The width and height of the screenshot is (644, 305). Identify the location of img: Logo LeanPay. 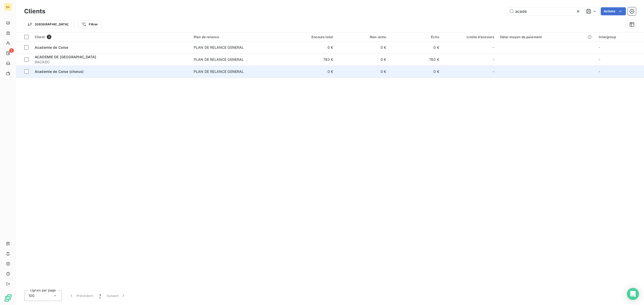
(8, 298).